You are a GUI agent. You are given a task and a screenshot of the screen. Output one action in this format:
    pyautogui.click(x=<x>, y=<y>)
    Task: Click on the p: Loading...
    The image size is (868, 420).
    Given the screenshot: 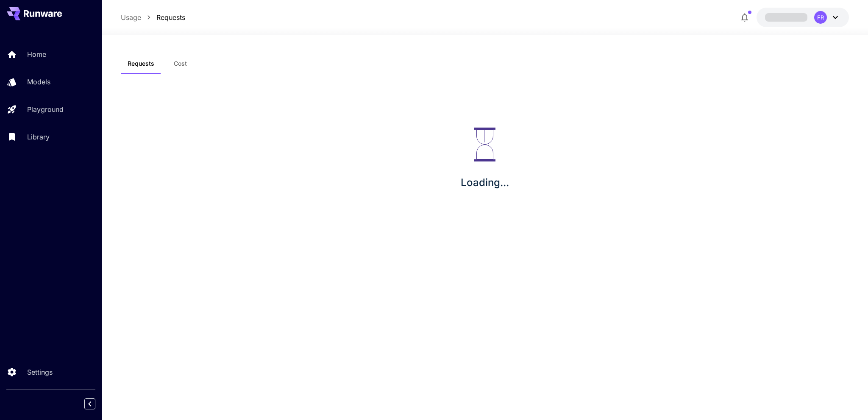 What is the action you would take?
    pyautogui.click(x=485, y=182)
    